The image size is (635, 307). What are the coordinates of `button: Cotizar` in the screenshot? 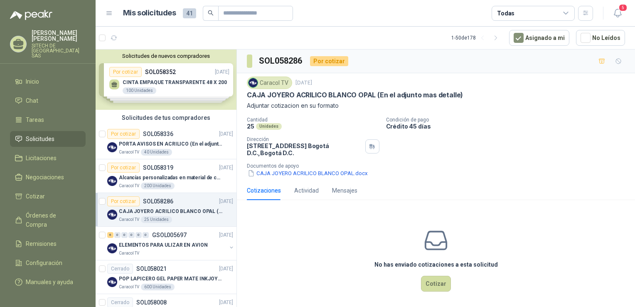 It's located at (436, 284).